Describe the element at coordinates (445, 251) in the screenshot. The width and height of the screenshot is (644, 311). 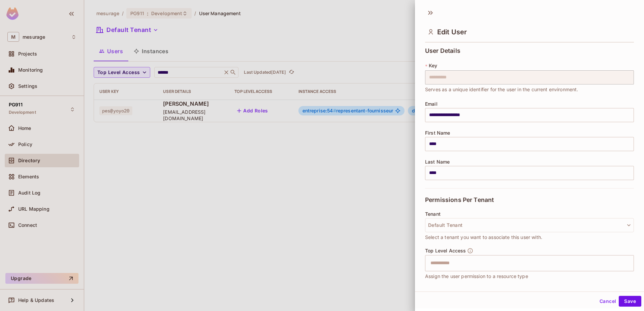
I see `span: Top Level Access` at that location.